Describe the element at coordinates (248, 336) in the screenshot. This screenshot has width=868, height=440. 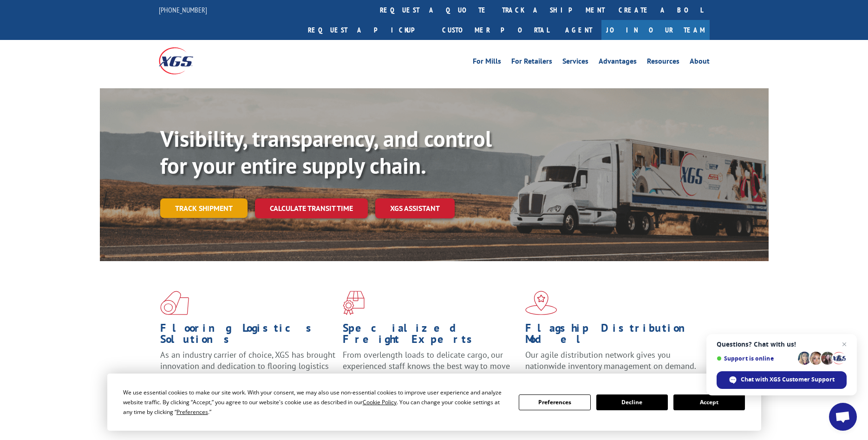
I see `h1: Flooring Logistics Solutions` at that location.